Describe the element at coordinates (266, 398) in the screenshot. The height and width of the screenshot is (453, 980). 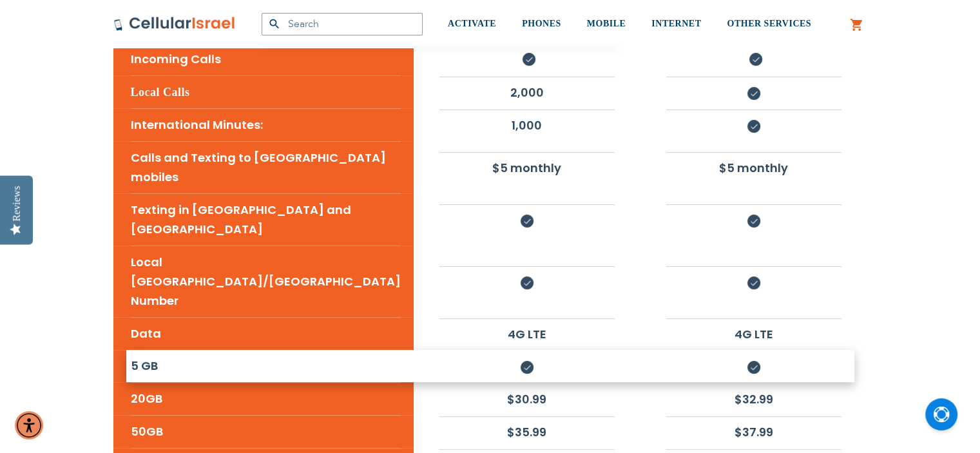
I see `li: 20GB` at that location.